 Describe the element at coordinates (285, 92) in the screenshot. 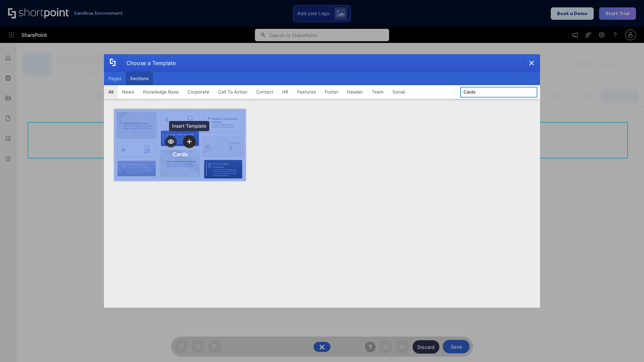

I see `button: HR` at that location.